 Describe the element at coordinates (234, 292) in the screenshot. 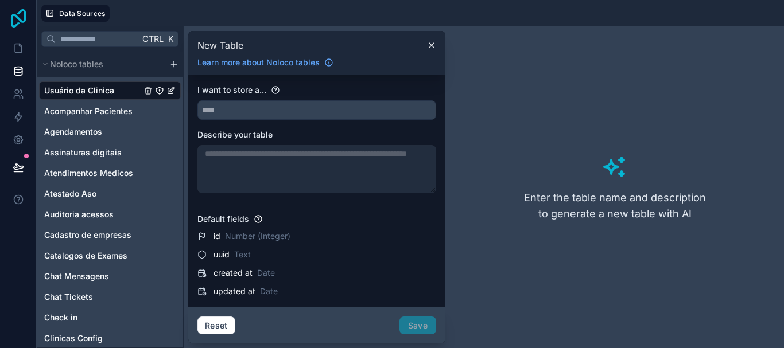

I see `span: updated at` at that location.